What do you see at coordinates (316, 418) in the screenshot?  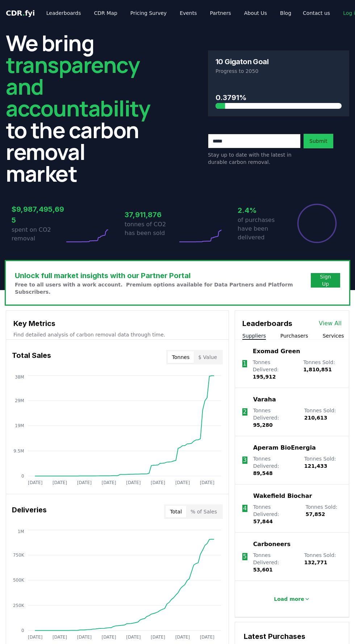 I see `span: 210,613` at bounding box center [316, 418].